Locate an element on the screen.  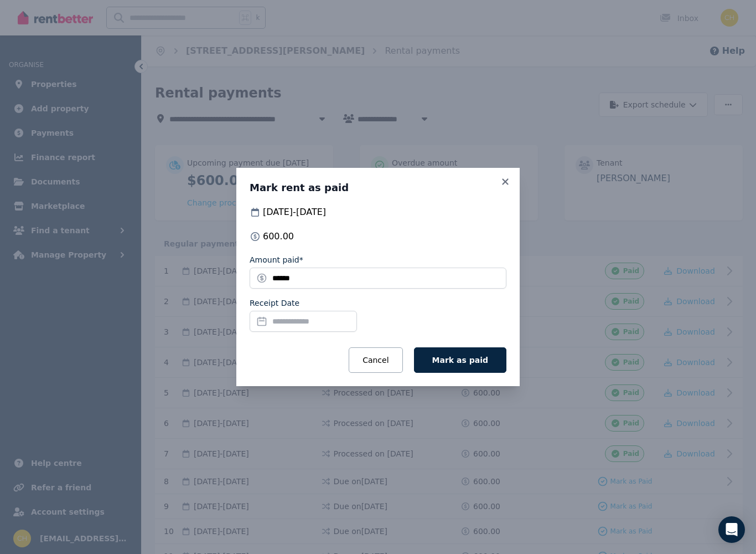
button: Mark as paid is located at coordinates (460, 360).